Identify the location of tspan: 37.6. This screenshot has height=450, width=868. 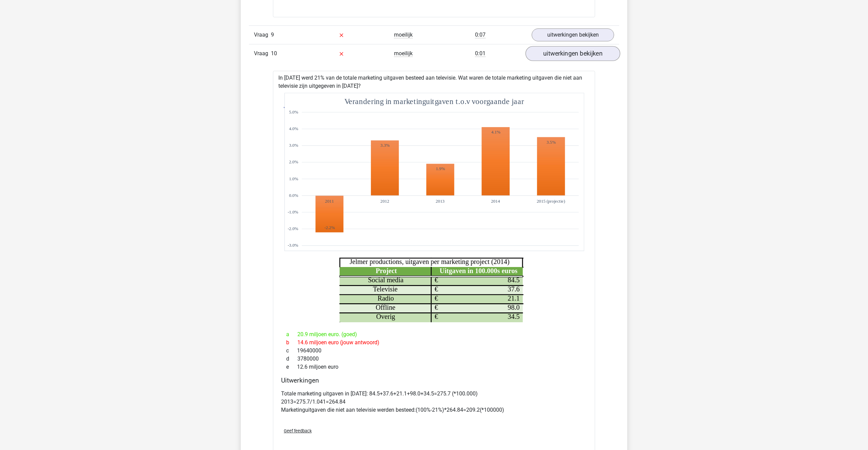
(513, 289).